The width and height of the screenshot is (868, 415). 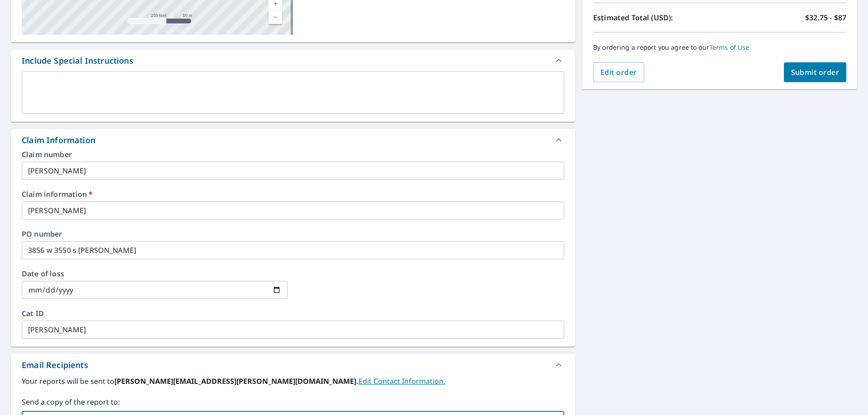 I want to click on label: Date of loss, so click(x=155, y=274).